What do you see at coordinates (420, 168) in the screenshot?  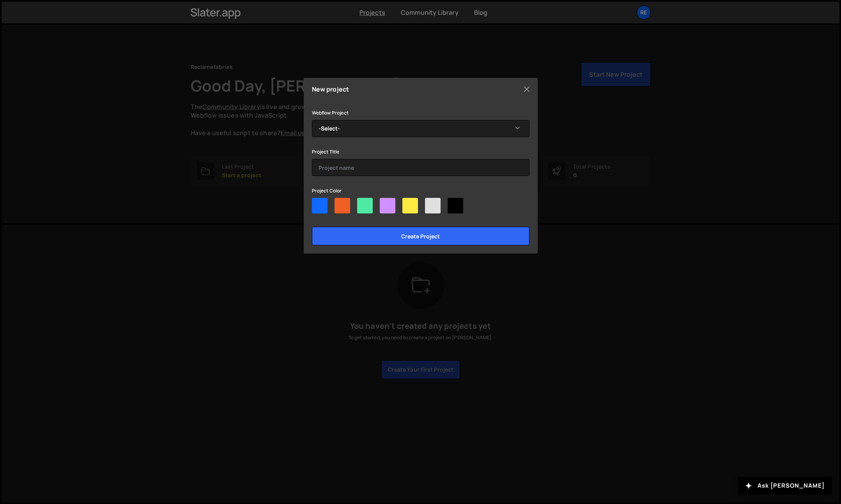 I see `input: Project name` at bounding box center [420, 168].